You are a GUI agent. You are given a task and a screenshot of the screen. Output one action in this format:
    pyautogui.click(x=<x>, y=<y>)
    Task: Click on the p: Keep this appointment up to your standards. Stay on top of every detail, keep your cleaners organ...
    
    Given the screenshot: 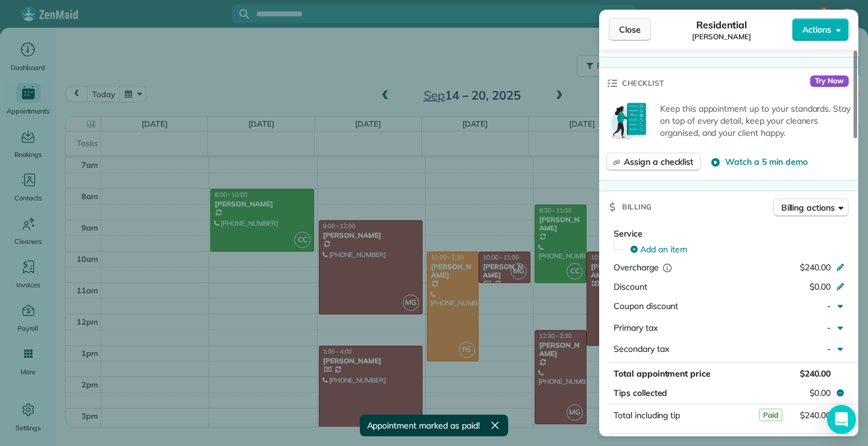 What is the action you would take?
    pyautogui.click(x=756, y=121)
    